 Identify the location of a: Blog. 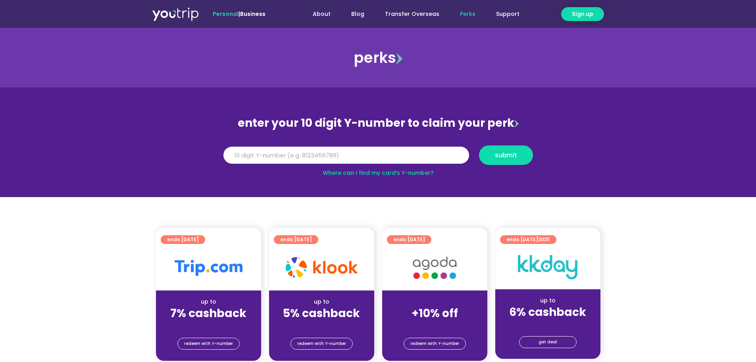
(358, 14).